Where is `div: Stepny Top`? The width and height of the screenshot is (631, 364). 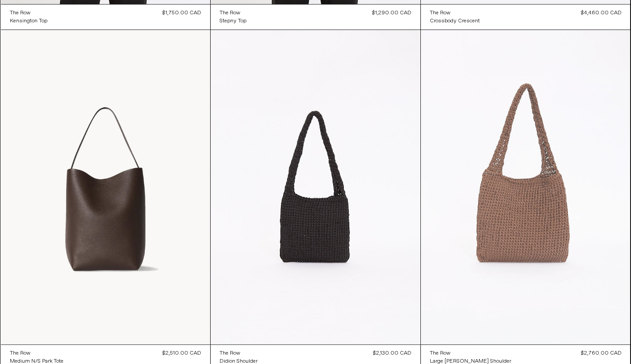 div: Stepny Top is located at coordinates (233, 21).